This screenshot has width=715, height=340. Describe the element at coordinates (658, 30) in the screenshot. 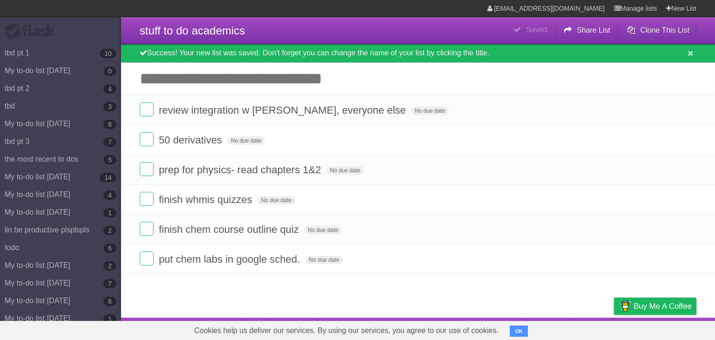

I see `button: Clone This List` at that location.